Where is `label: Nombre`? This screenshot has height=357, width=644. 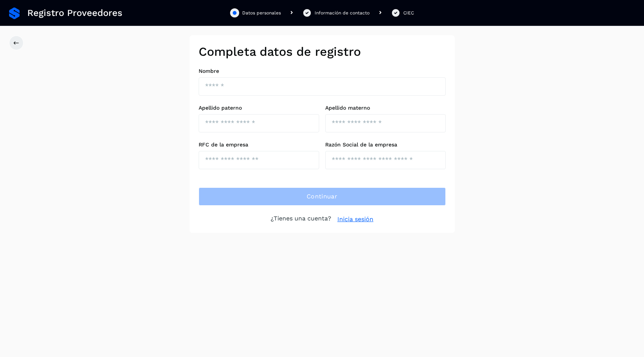
label: Nombre is located at coordinates (323, 71).